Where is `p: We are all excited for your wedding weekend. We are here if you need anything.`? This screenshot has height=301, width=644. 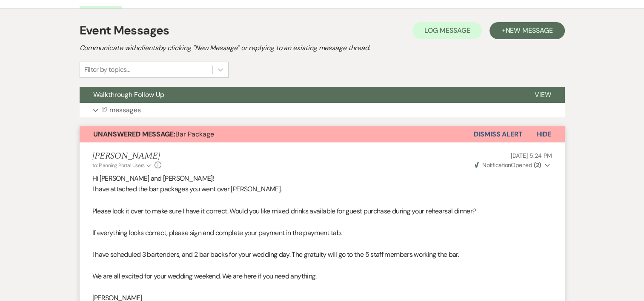
p: We are all excited for your wedding weekend. We are here if you need anything. is located at coordinates (322, 276).